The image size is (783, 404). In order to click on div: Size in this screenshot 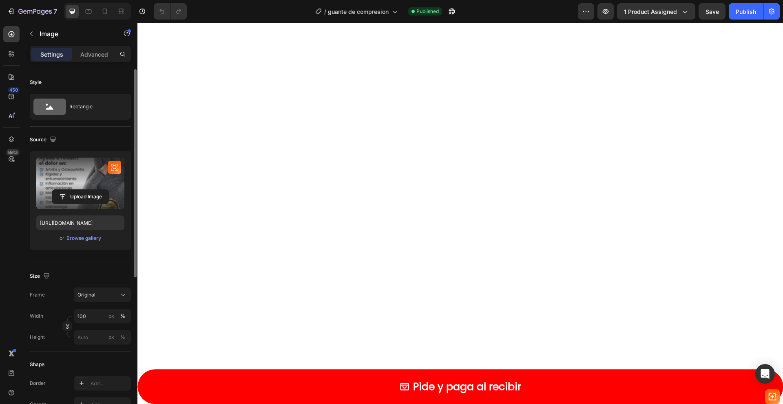, I will do `click(40, 276)`.